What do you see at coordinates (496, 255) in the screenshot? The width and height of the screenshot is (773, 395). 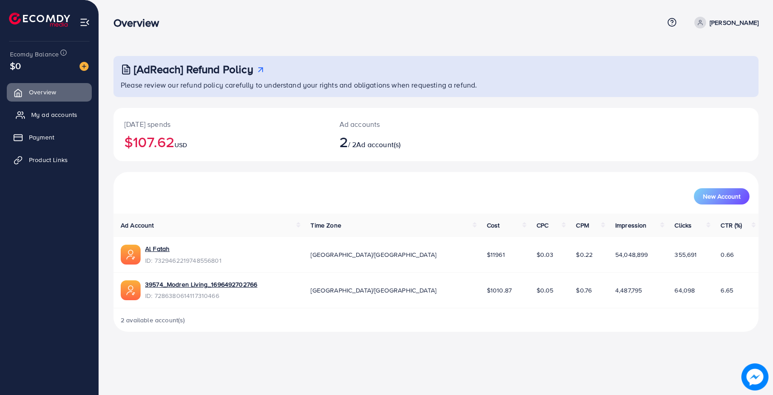 I see `span: $11961` at bounding box center [496, 255].